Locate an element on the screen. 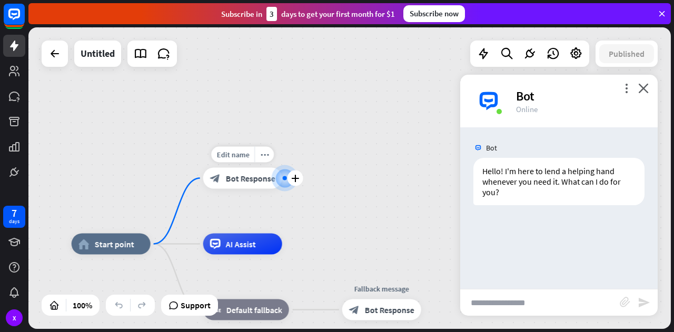  div: 100% is located at coordinates (82, 305).